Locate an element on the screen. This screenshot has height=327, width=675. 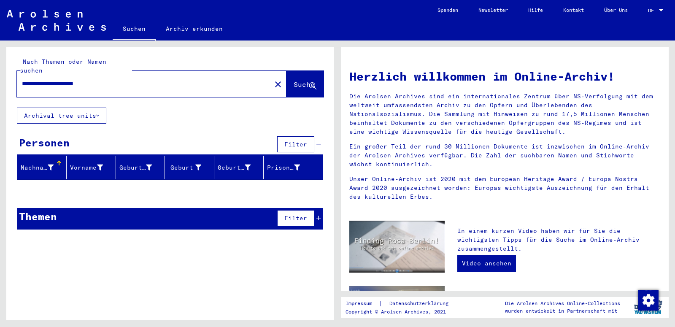
p: Die Arolsen Archives sind ein internationales Zentrum über NS-Verfolgung mit dem weltweit umfasse... is located at coordinates (505, 114).